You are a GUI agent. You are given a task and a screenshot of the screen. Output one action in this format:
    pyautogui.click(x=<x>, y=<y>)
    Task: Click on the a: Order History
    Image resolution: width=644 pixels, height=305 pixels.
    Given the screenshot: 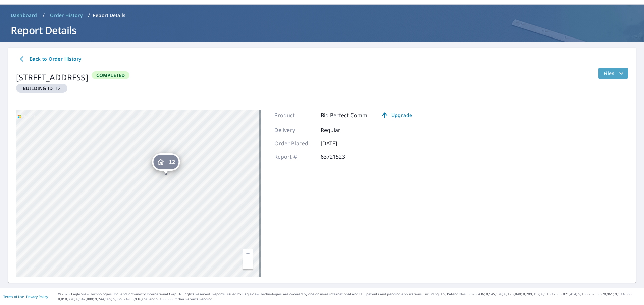 What is the action you would take?
    pyautogui.click(x=66, y=15)
    